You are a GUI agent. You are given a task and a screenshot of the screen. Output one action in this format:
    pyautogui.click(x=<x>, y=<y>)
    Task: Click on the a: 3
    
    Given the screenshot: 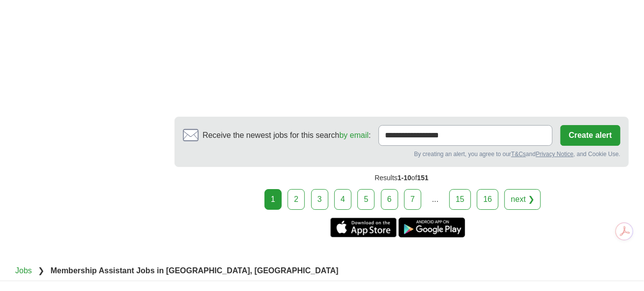 What is the action you would take?
    pyautogui.click(x=319, y=199)
    